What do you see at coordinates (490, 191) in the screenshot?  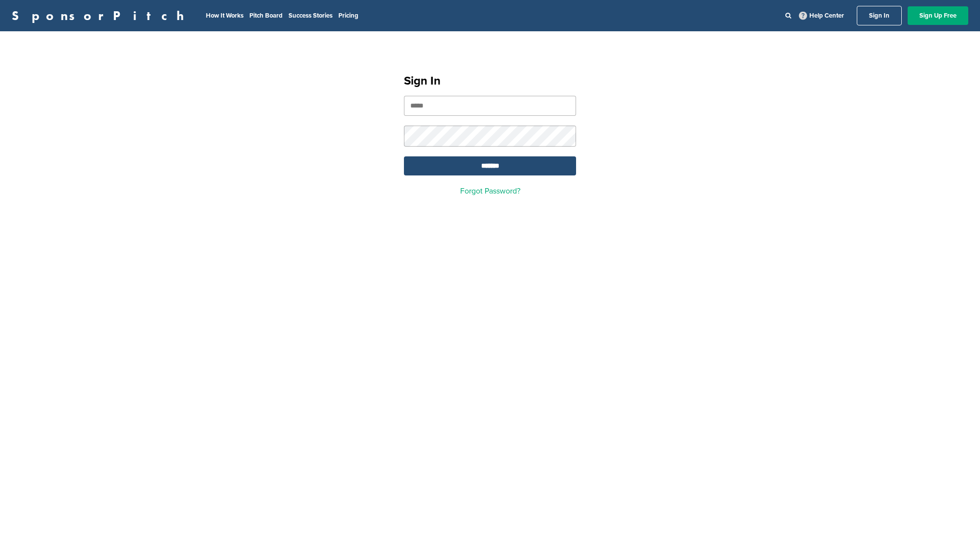 I see `a: Forgot Password?` at bounding box center [490, 191].